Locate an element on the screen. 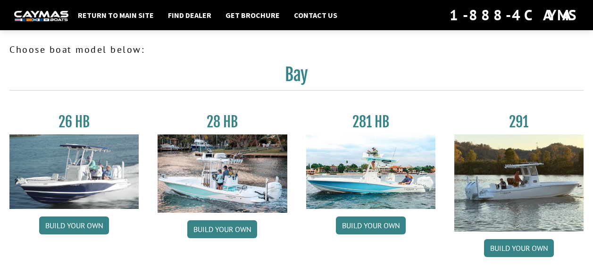  h3: 28 HB is located at coordinates (222, 122).